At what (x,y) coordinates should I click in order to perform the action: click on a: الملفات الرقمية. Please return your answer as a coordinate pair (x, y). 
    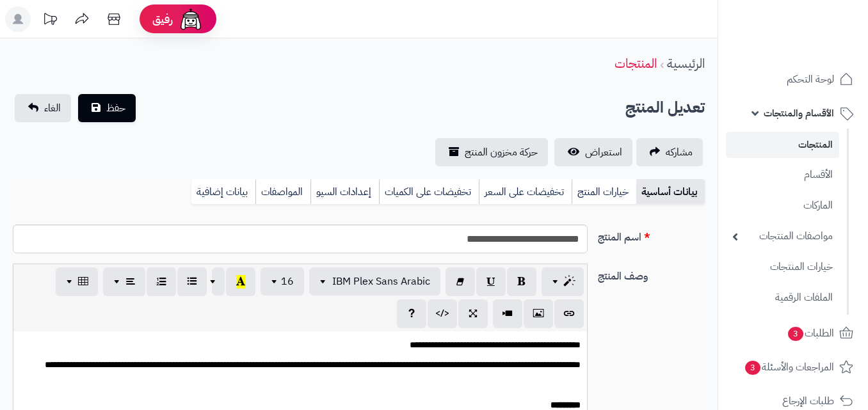
    Looking at the image, I should click on (782, 297).